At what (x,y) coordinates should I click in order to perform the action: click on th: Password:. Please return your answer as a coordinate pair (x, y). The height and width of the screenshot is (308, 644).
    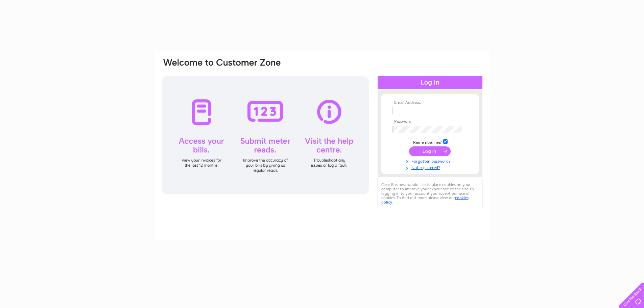
    Looking at the image, I should click on (430, 122).